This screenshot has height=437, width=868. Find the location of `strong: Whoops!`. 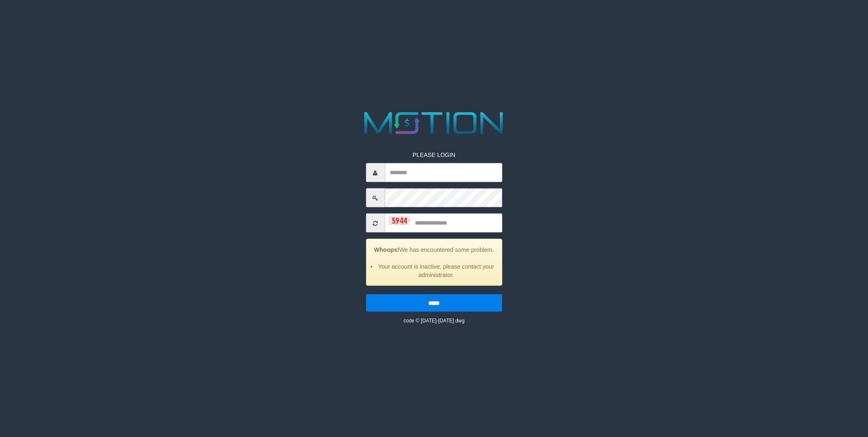

strong: Whoops! is located at coordinates (387, 250).